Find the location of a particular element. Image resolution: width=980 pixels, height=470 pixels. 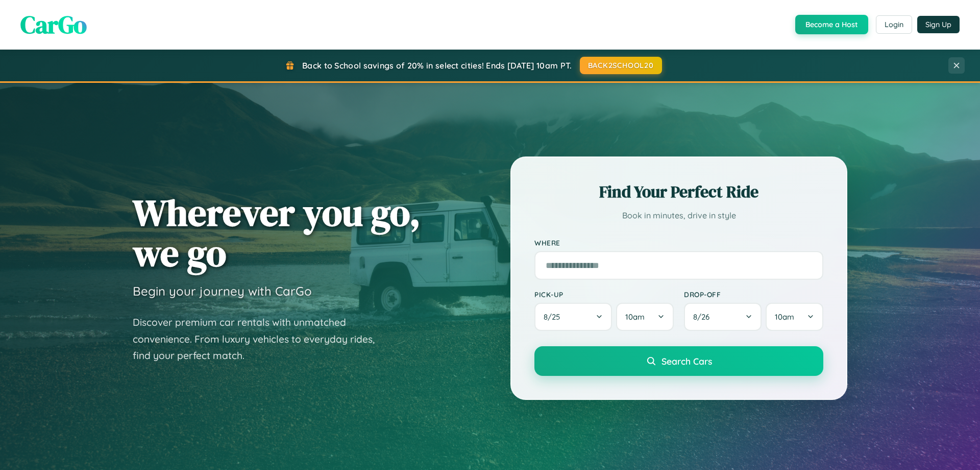

label: Drop-off is located at coordinates (754, 294).